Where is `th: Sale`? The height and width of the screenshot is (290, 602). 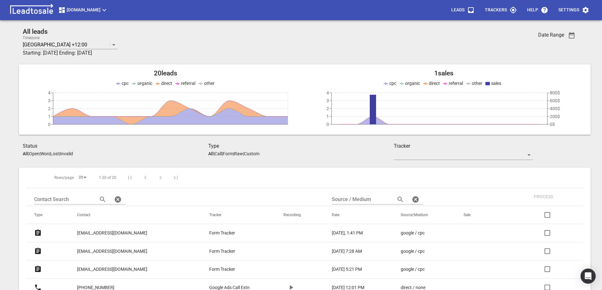
th: Sale is located at coordinates (488, 215).